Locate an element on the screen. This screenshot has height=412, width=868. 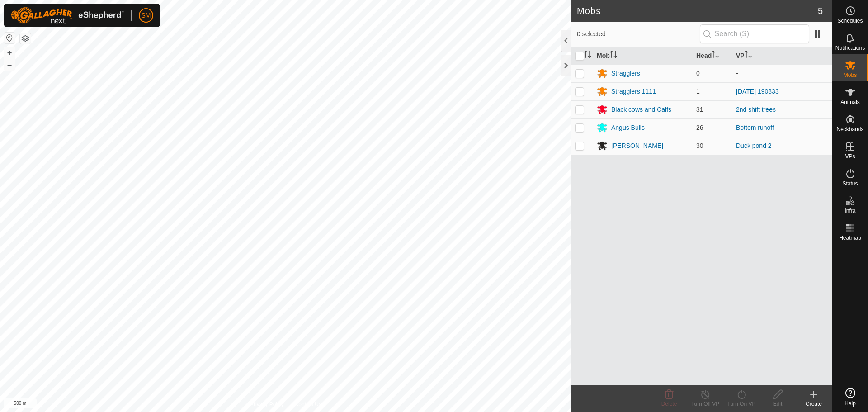
th: Head is located at coordinates (713, 56).